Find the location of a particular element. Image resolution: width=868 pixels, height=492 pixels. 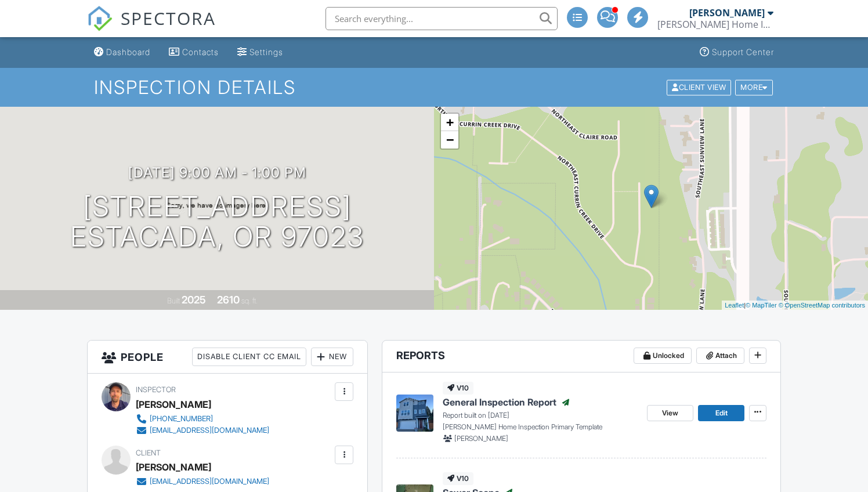

span: sq. ft. is located at coordinates (250, 301).